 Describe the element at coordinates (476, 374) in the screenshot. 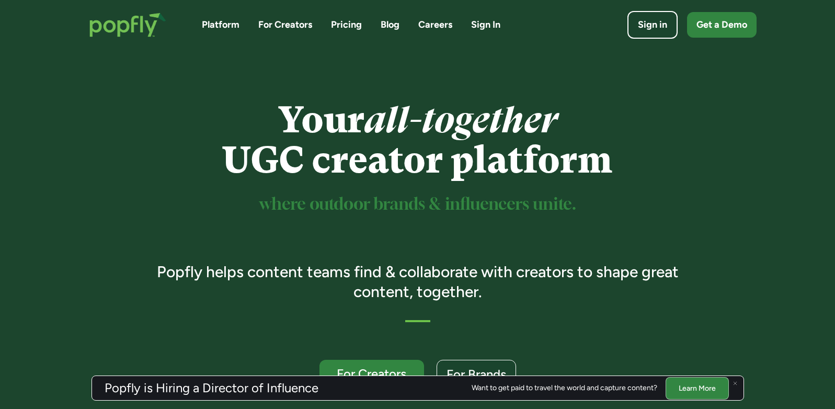

I see `a: For Brands` at that location.